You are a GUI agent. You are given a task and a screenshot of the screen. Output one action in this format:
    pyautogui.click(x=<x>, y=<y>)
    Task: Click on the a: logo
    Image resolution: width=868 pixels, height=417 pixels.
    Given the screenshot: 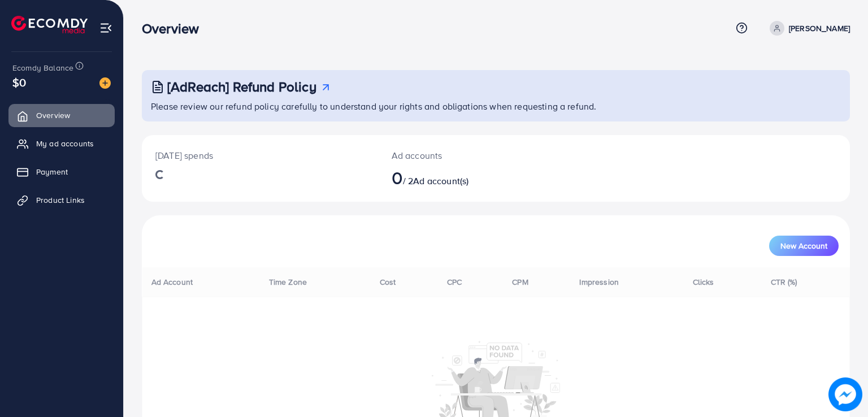 What is the action you would take?
    pyautogui.click(x=49, y=24)
    